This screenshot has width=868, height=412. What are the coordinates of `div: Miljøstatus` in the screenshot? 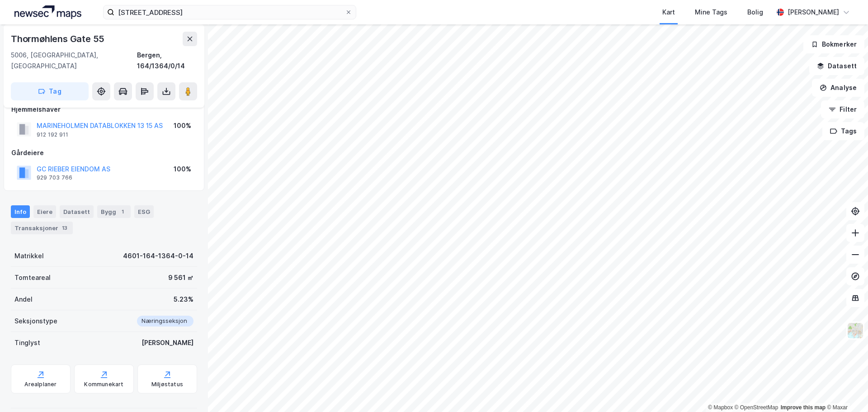 It's located at (167, 384).